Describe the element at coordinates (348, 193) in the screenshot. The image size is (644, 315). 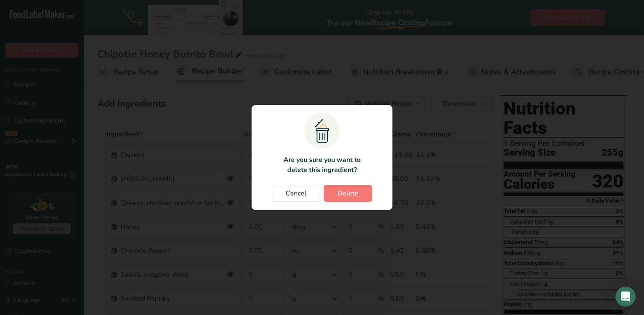
I see `button: Delete` at that location.